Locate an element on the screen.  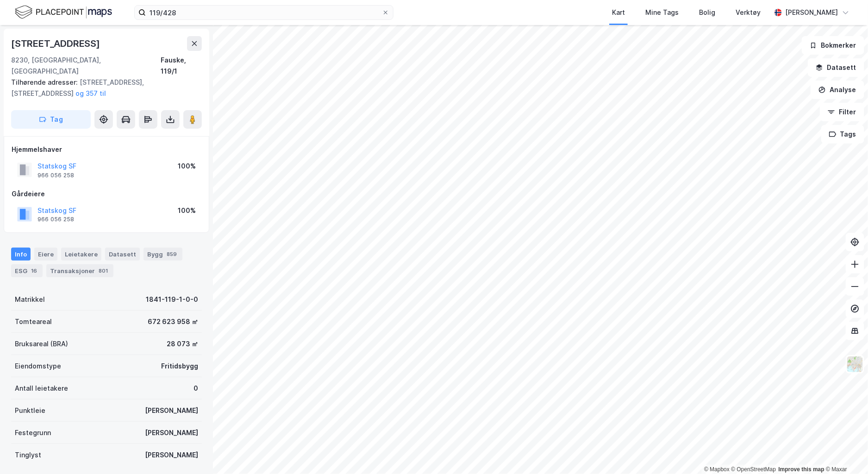
div: Kart is located at coordinates (619, 12).